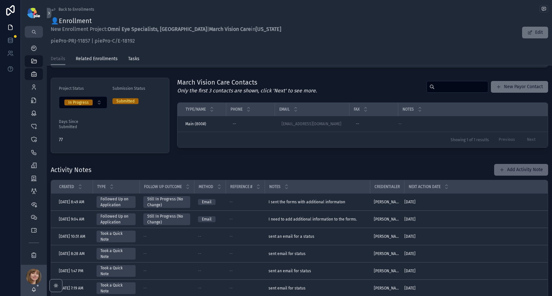 This screenshot has height=296, width=552. I want to click on a: Add Activity Note, so click(521, 170).